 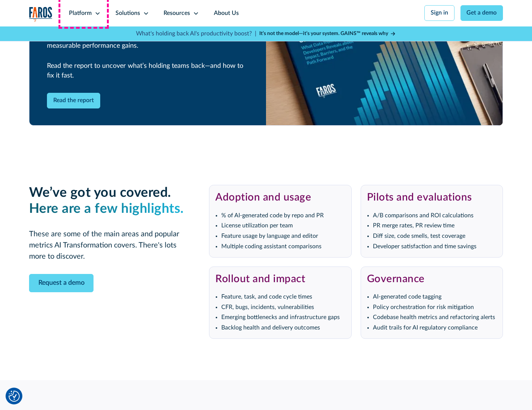 What do you see at coordinates (432, 198) in the screenshot?
I see `h3: Pilots and evaluations` at bounding box center [432, 198].